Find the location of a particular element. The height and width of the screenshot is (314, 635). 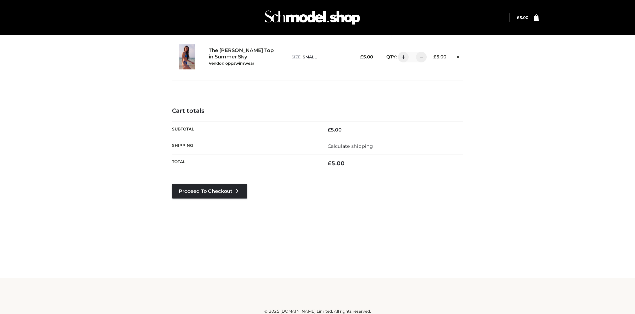

p: size : is located at coordinates (320, 57).